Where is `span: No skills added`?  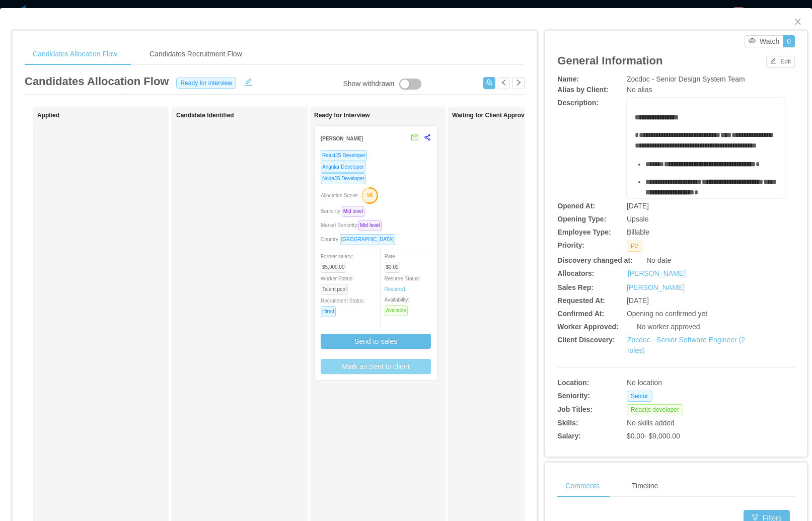
span: No skills added is located at coordinates (650, 423).